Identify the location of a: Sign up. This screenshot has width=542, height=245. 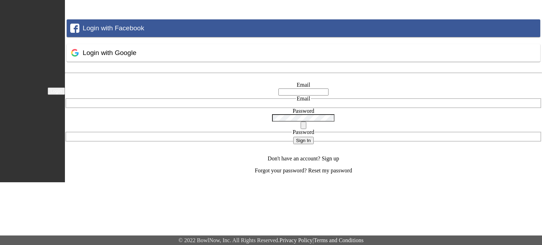
(331, 159).